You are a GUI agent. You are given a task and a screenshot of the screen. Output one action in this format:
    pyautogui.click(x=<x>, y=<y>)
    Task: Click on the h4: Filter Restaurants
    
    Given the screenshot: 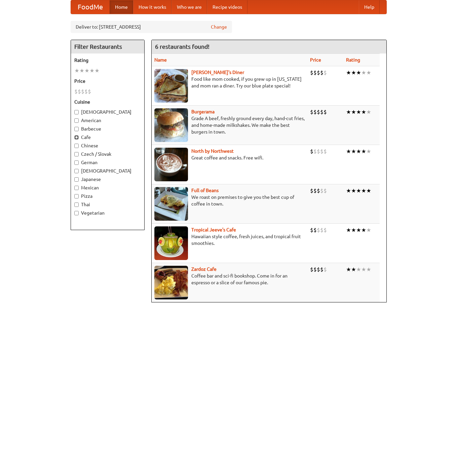 What is the action you would take?
    pyautogui.click(x=108, y=47)
    